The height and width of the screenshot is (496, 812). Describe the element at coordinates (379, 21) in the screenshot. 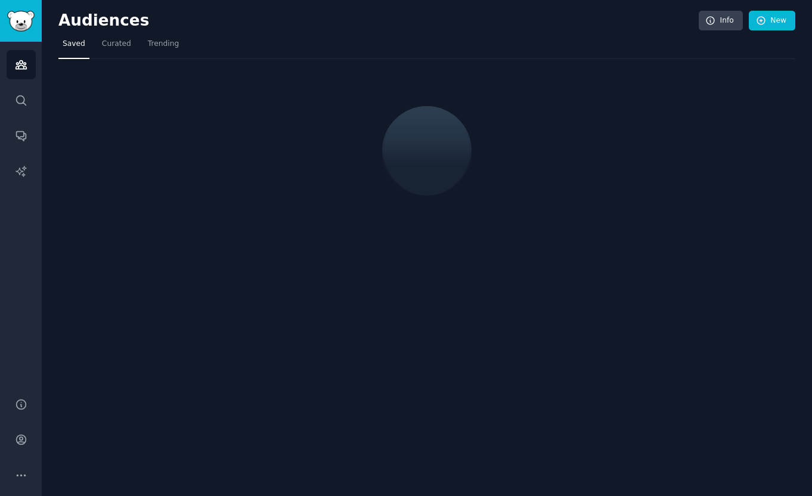

I see `h2: Audiences` at that location.